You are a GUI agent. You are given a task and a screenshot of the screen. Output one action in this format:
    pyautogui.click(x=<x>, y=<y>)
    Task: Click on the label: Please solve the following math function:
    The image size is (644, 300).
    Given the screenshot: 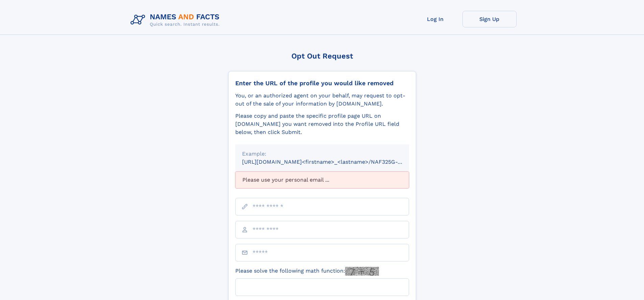 What is the action you would take?
    pyautogui.click(x=307, y=271)
    